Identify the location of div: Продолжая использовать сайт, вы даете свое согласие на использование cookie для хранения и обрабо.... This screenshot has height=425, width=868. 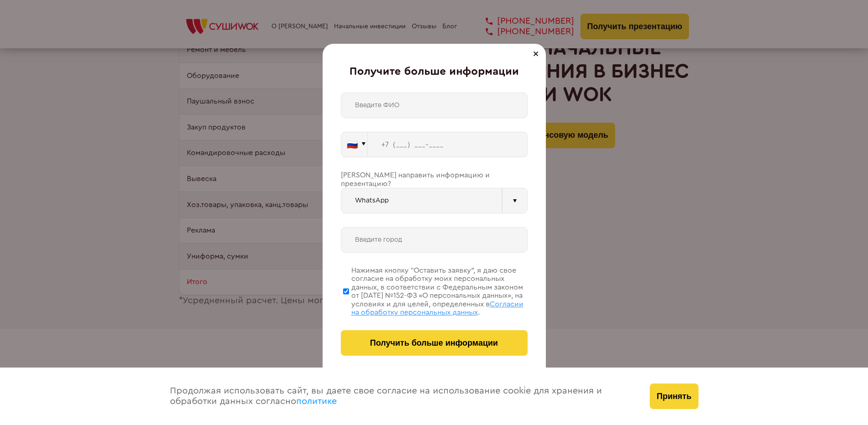
(401, 396).